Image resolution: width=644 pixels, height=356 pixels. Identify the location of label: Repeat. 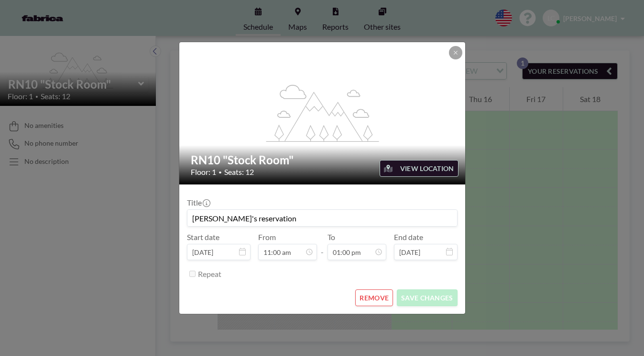
(210, 274).